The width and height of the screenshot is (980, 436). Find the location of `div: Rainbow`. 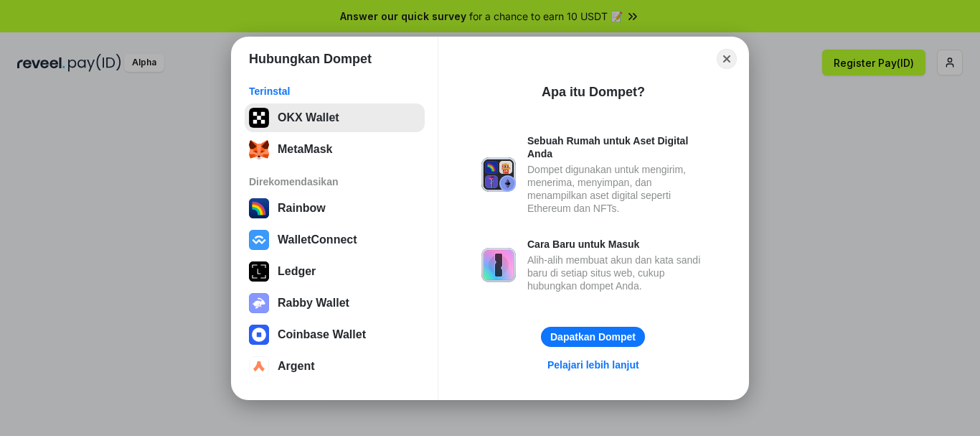

div: Rainbow is located at coordinates (301, 208).